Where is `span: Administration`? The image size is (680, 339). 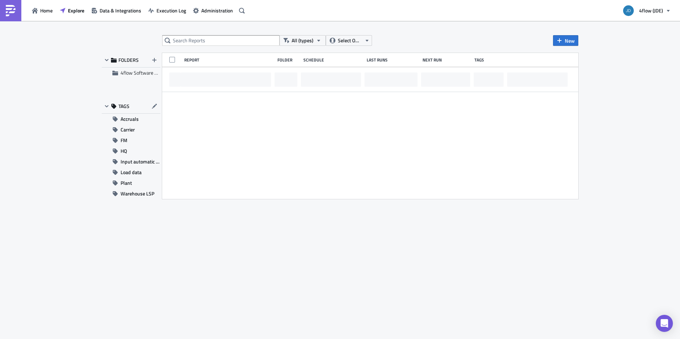
span: Administration is located at coordinates (217, 10).